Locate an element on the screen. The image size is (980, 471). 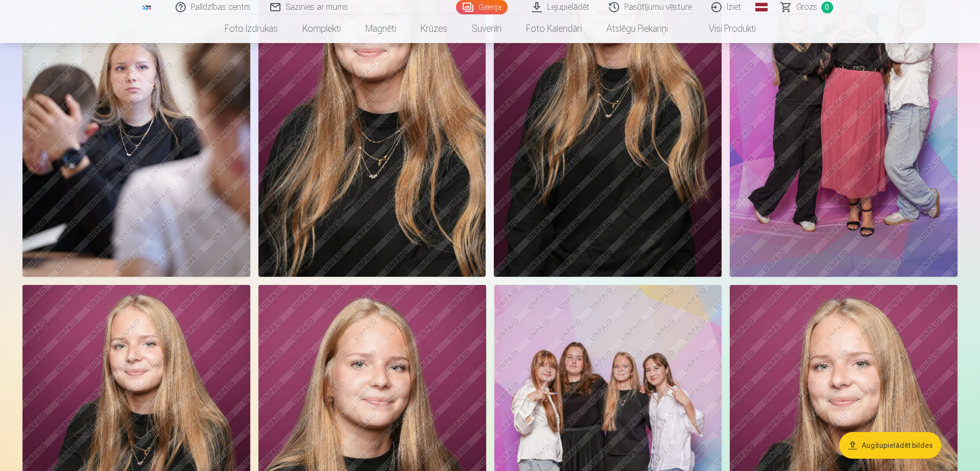
a: Krūzes is located at coordinates (434, 29).